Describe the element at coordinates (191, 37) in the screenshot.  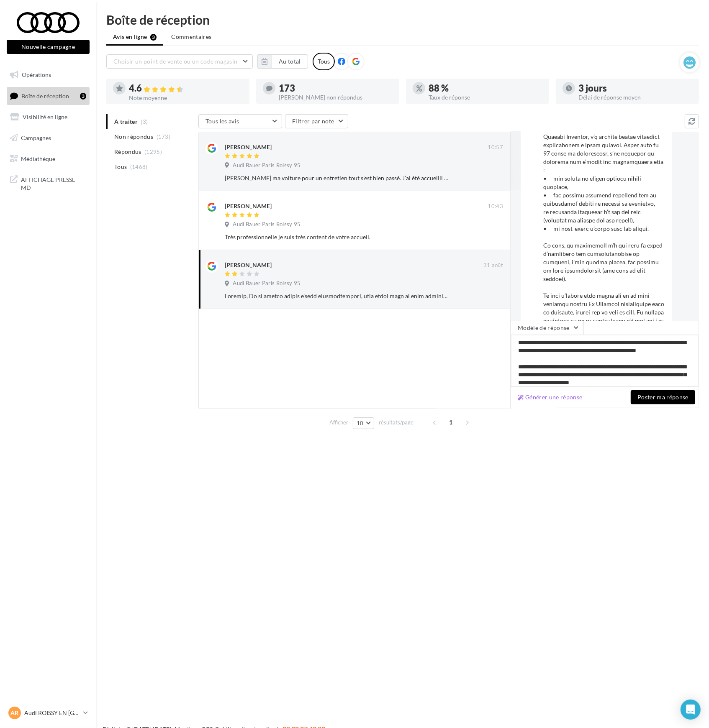
I see `span: Commentaires` at that location.